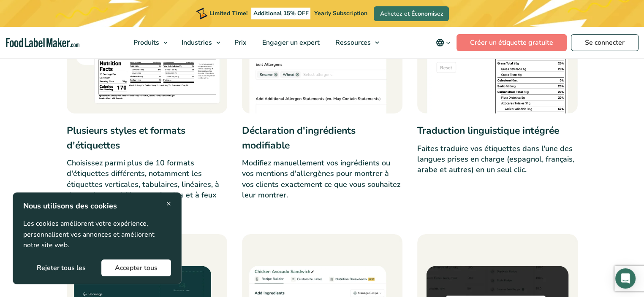 The width and height of the screenshot is (644, 297). Describe the element at coordinates (290, 43) in the screenshot. I see `span: Engager un expert` at that location.